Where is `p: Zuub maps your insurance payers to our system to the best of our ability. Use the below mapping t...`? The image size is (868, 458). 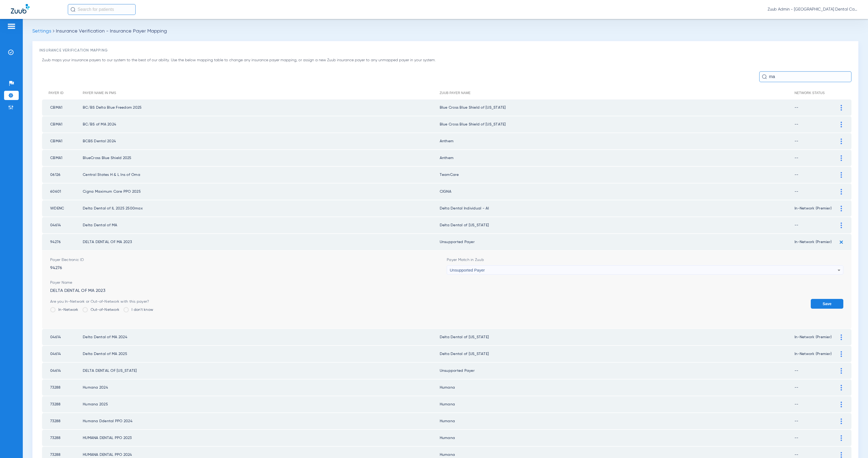
p: Zuub maps your insurance payers to our system to the best of our ability. Use the below mapping t... is located at coordinates (447, 60).